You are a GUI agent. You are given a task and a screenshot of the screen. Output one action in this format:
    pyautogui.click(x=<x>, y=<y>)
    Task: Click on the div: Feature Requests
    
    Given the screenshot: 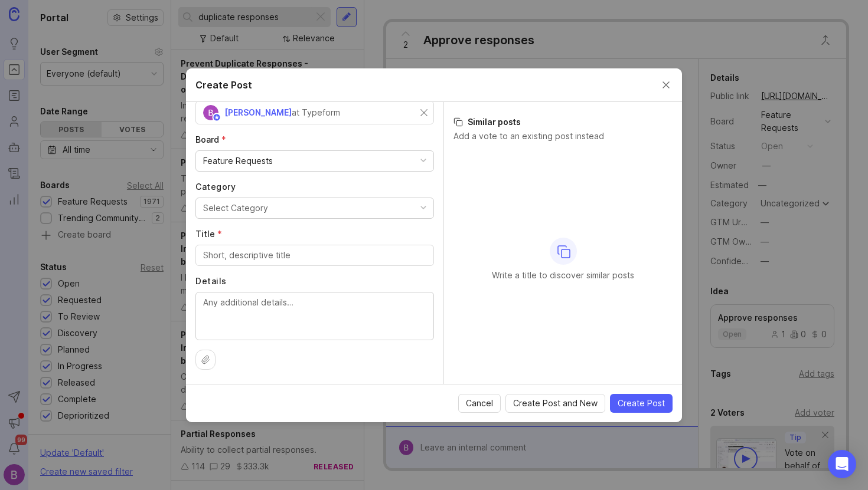 What is the action you would take?
    pyautogui.click(x=238, y=161)
    